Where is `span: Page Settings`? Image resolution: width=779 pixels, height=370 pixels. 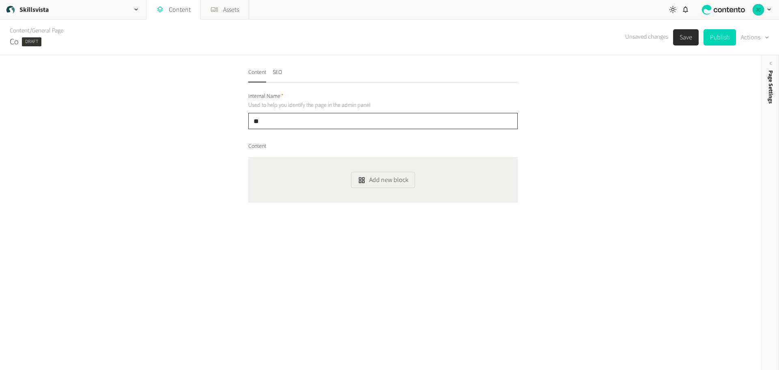 span: Page Settings is located at coordinates (771, 87).